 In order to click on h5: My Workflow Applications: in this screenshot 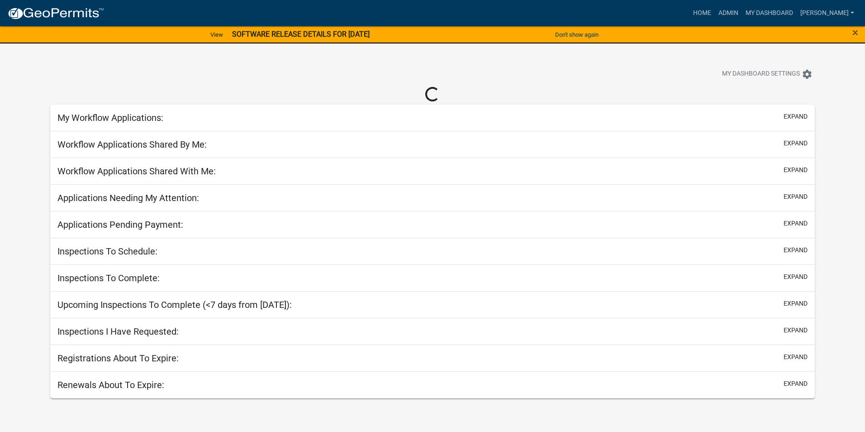, I will do `click(110, 118)`.